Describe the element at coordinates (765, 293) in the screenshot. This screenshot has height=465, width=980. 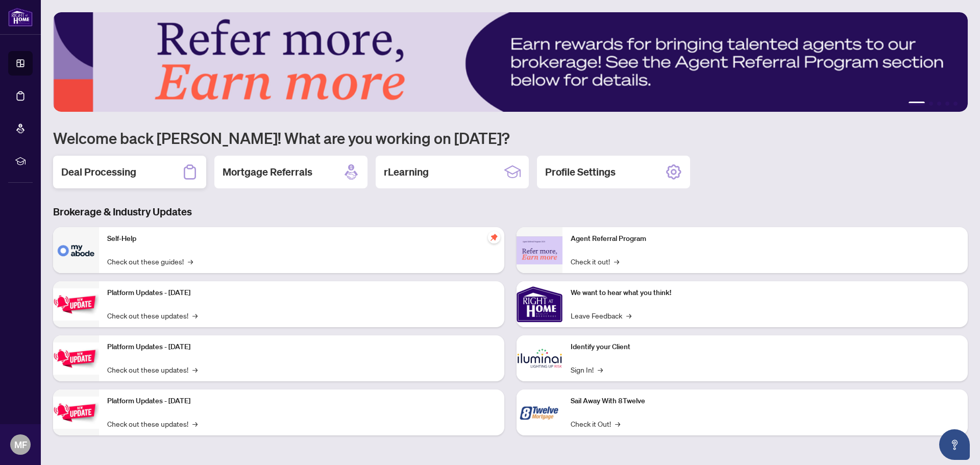
I see `p: We want to hear what you think!` at that location.